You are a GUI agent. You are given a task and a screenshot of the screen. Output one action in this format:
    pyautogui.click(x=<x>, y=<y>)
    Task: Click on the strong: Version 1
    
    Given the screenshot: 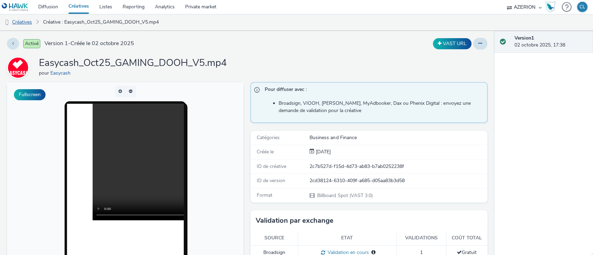 What is the action you would take?
    pyautogui.click(x=524, y=38)
    